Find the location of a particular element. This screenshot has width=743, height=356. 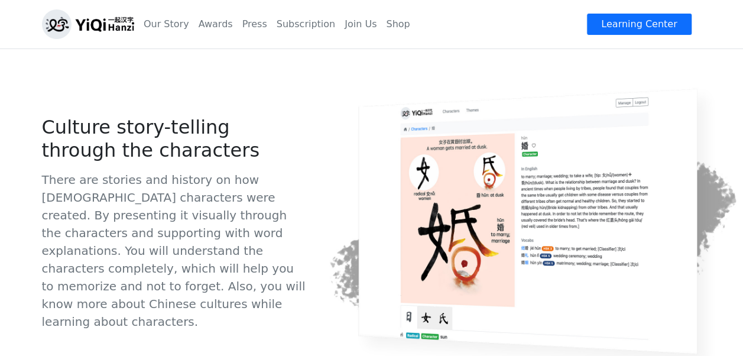

a: Awards is located at coordinates (216, 24).